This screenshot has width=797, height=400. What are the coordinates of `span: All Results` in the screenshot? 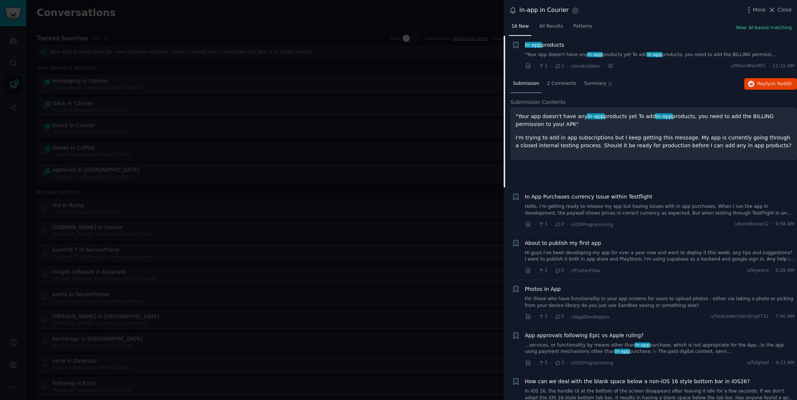 It's located at (551, 27).